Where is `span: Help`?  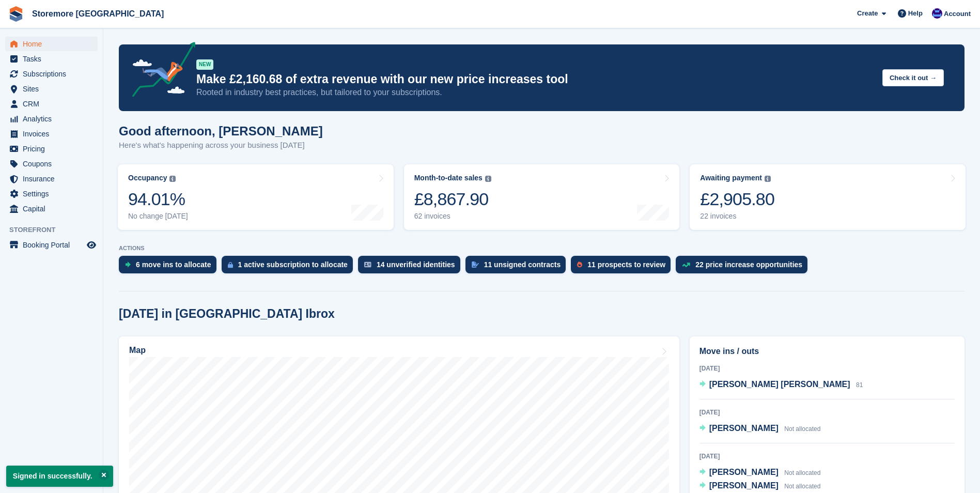
span: Help is located at coordinates (915, 14).